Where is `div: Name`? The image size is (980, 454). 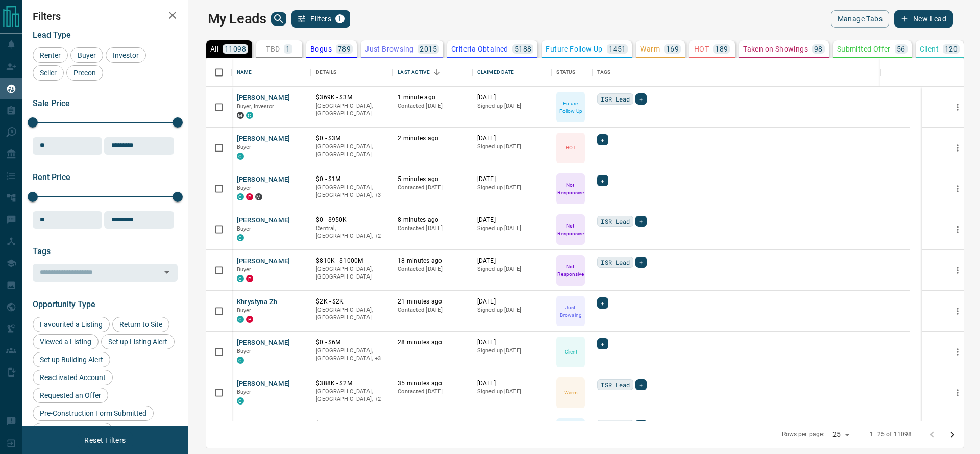
div: Name is located at coordinates (245, 72).